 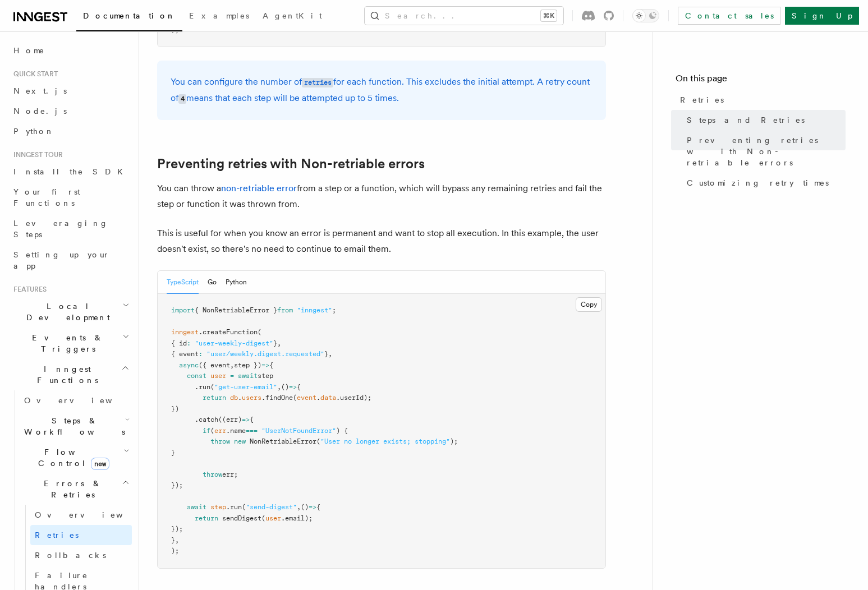 I want to click on span: .email);, so click(x=297, y=518).